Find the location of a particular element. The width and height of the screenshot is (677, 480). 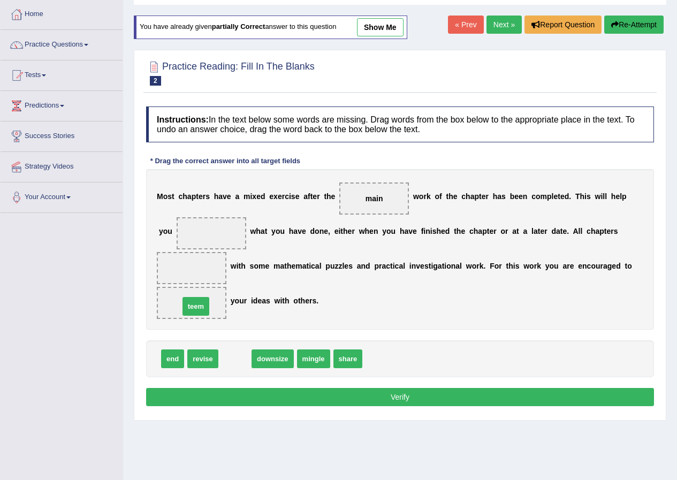

a: Next » is located at coordinates (504, 25).